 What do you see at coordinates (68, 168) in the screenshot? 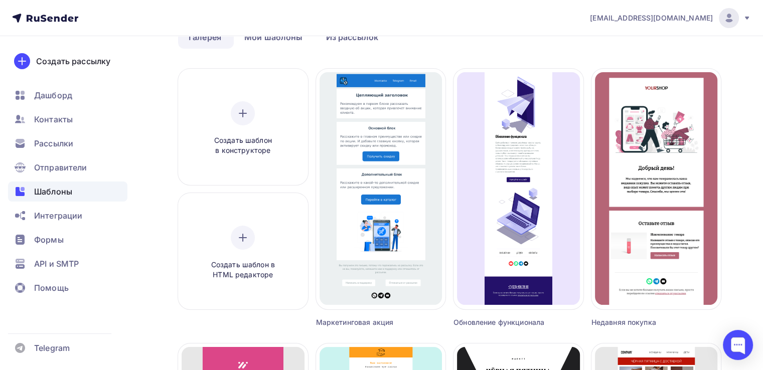
I see `a: Отправители` at bounding box center [68, 168].